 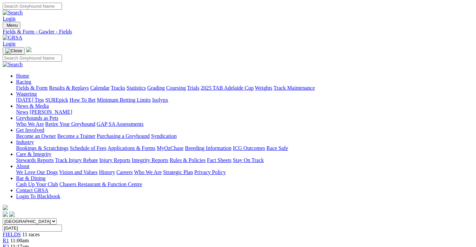 What do you see at coordinates (32, 228) in the screenshot?
I see `input: Select date` at bounding box center [32, 228].